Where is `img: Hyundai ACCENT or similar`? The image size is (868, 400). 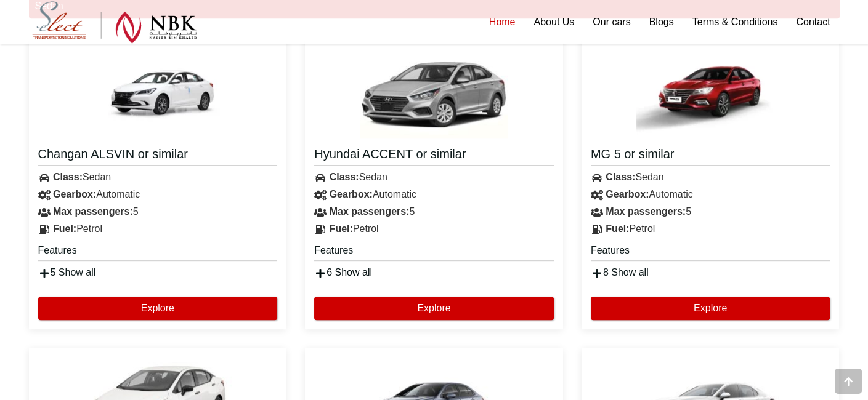 img: Hyundai ACCENT or similar is located at coordinates (434, 92).